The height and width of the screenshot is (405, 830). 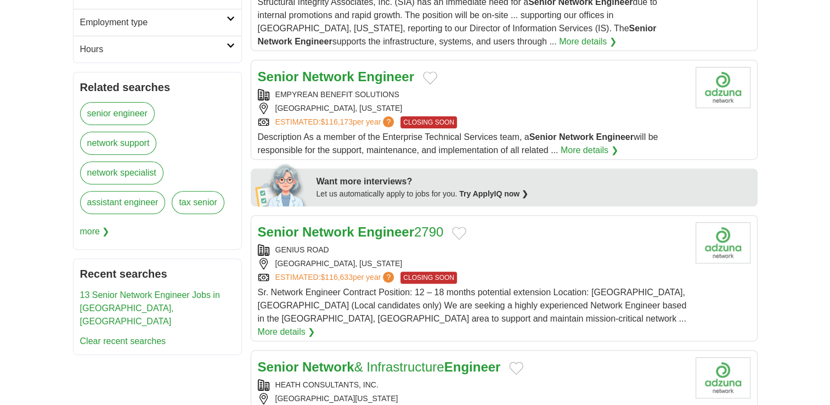 I want to click on img: apply-iq-scientist.png, so click(x=281, y=184).